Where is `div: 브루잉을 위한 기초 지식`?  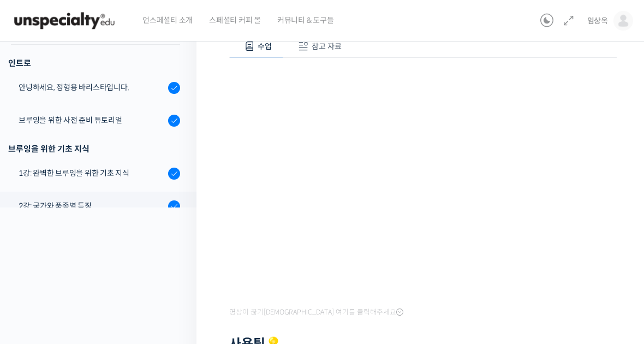
div: 브루잉을 위한 기초 지식 is located at coordinates (94, 149).